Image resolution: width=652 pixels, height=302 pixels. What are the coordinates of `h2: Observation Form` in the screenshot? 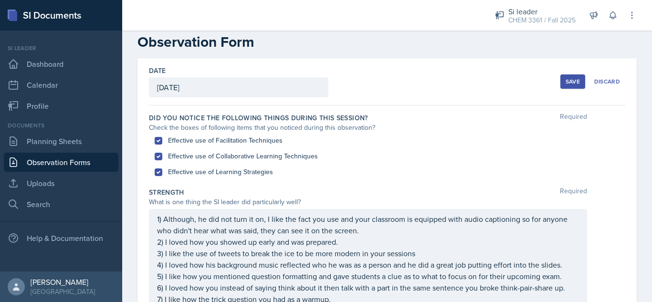 It's located at (387, 42).